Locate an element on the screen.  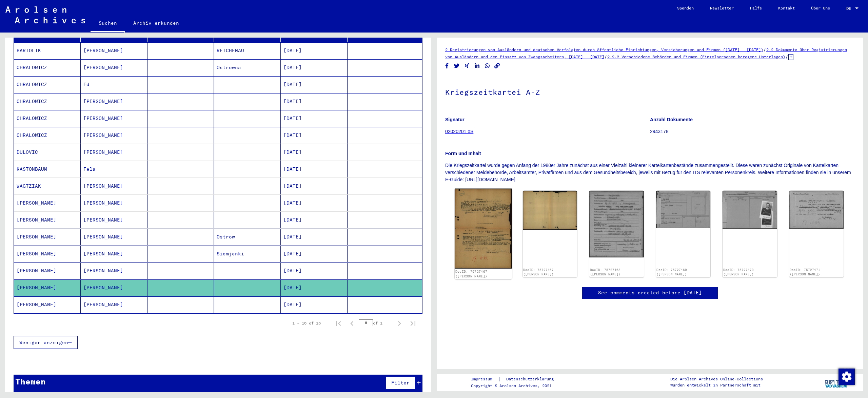
button: Last page is located at coordinates (413, 323).